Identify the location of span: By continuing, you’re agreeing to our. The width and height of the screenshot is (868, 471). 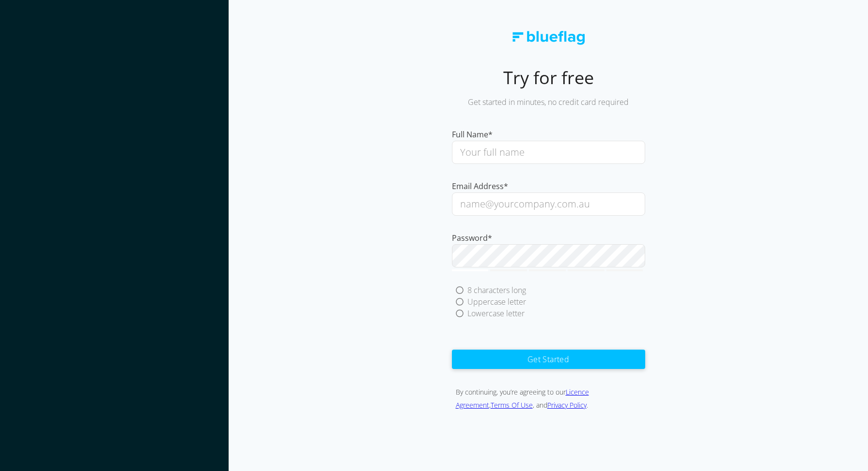
(510, 392).